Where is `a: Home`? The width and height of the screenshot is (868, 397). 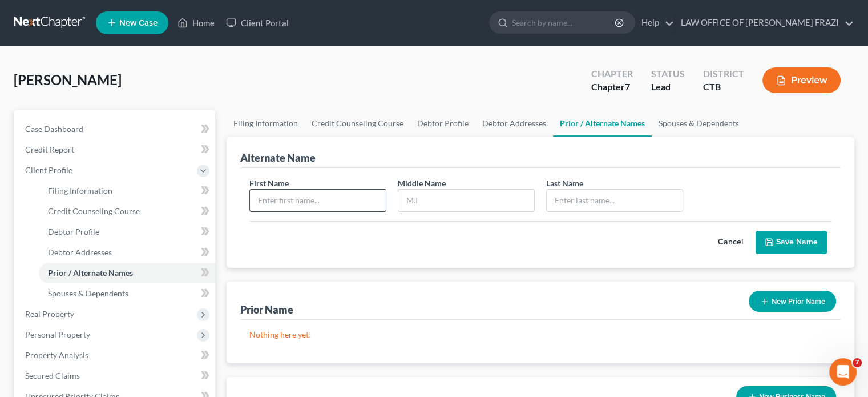 a: Home is located at coordinates (196, 23).